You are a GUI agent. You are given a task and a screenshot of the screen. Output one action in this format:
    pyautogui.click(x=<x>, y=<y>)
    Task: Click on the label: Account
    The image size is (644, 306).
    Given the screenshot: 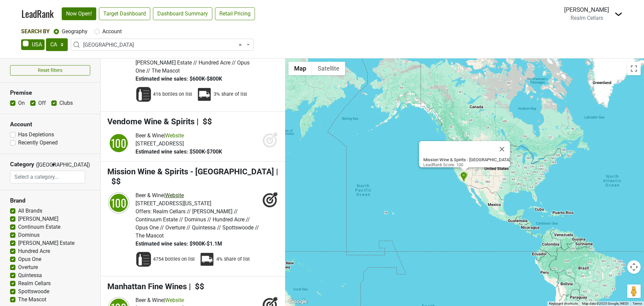 What is the action you would take?
    pyautogui.click(x=112, y=32)
    